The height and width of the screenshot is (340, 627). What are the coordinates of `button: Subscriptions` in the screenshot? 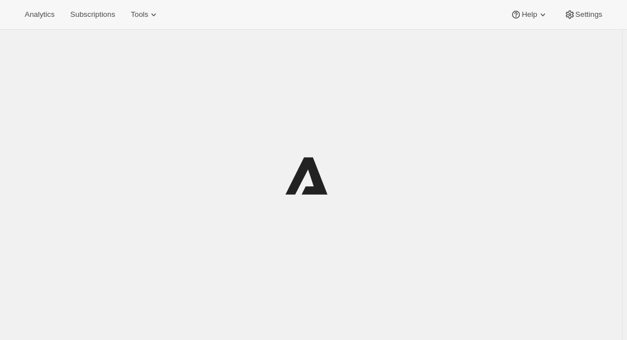 It's located at (92, 15).